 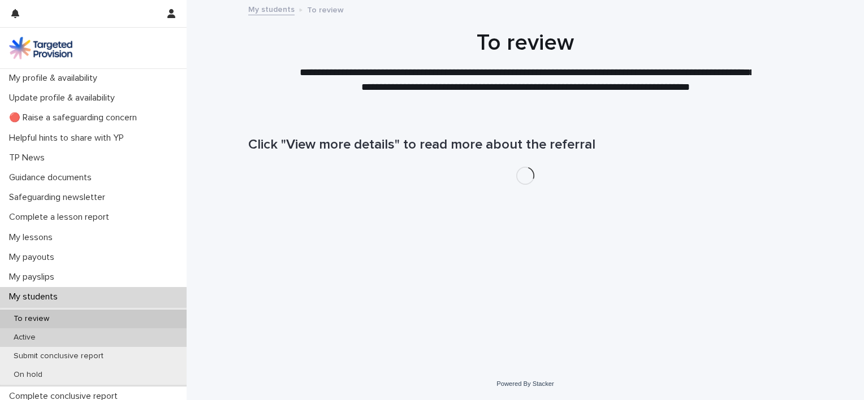 What do you see at coordinates (29, 158) in the screenshot?
I see `p: TP News` at bounding box center [29, 158].